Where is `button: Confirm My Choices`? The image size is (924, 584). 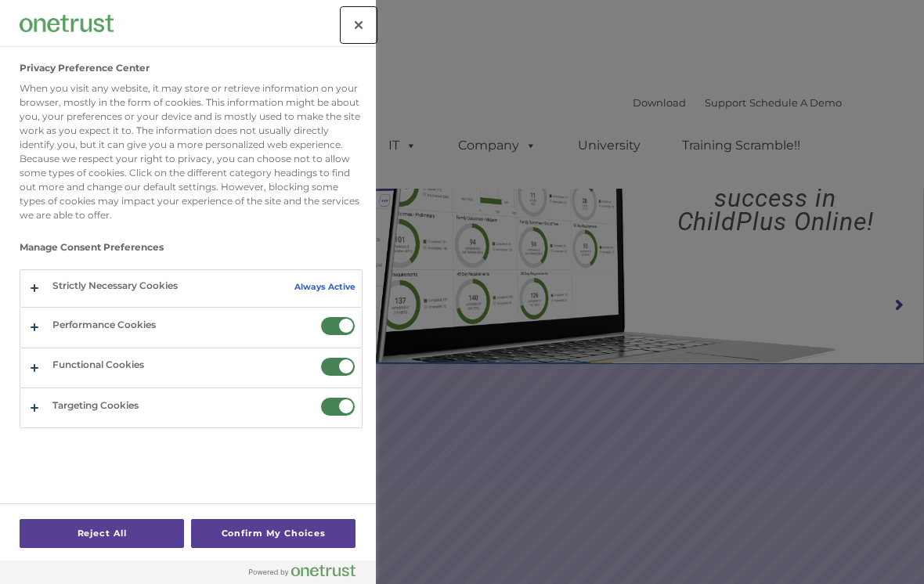 button: Confirm My Choices is located at coordinates (273, 533).